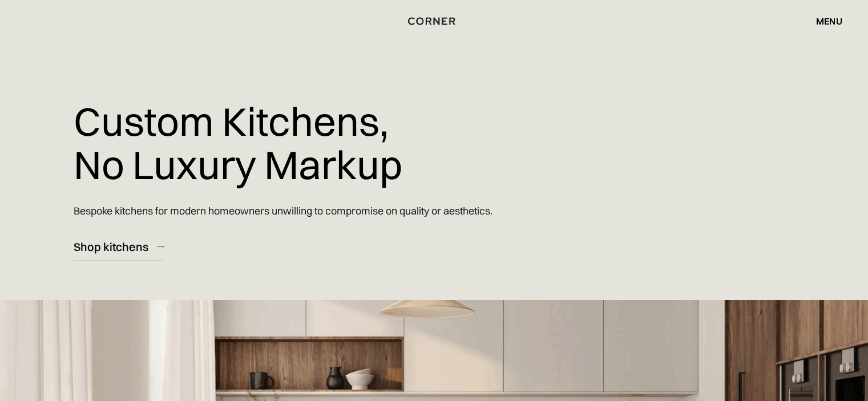  What do you see at coordinates (434, 21) in the screenshot?
I see `a: home` at bounding box center [434, 21].